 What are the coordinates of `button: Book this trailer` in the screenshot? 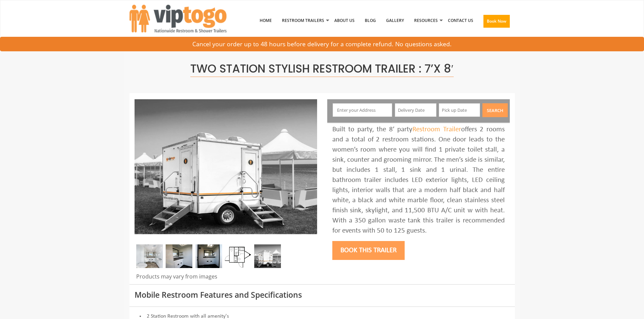 It's located at (368, 251).